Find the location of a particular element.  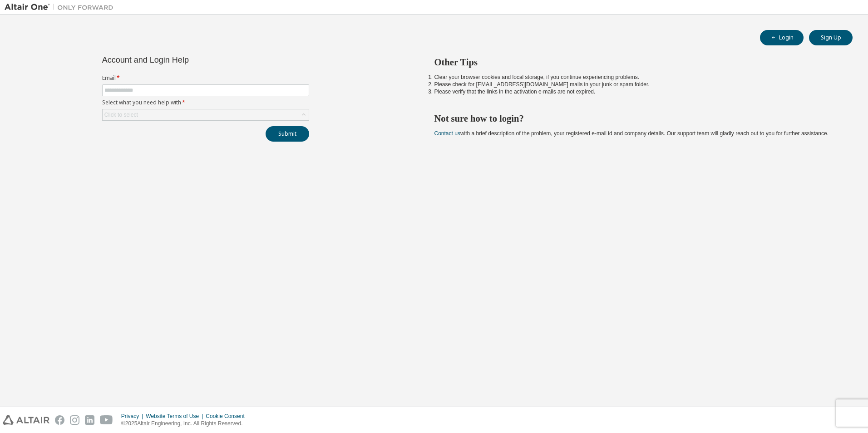

img: instagram.svg is located at coordinates (75, 420).